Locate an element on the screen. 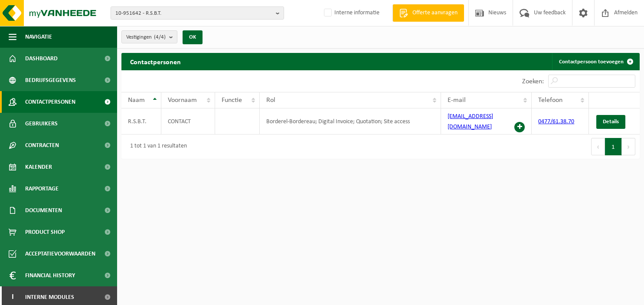  span: Voornaam is located at coordinates (182, 100).